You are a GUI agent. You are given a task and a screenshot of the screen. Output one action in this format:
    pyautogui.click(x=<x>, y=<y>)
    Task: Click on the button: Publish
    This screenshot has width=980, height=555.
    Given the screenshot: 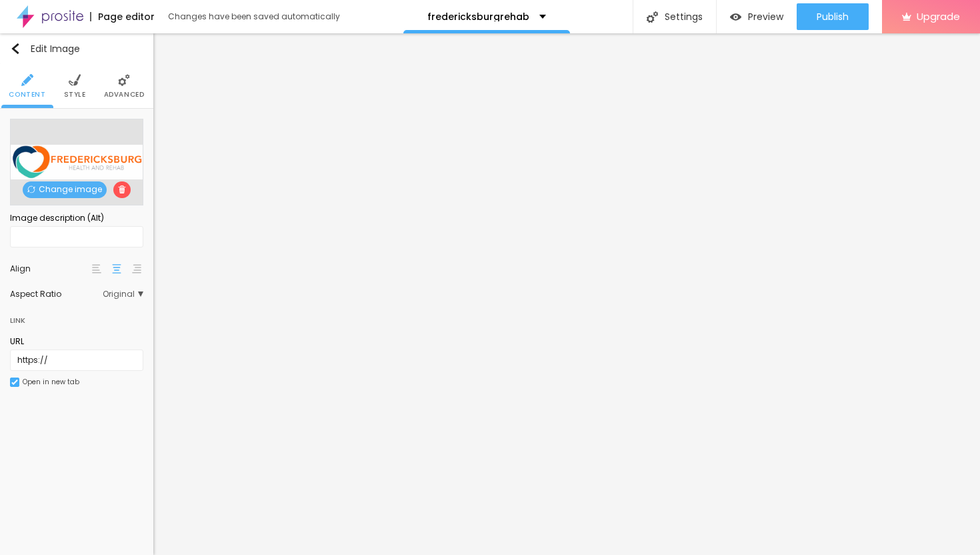 What is the action you would take?
    pyautogui.click(x=833, y=17)
    